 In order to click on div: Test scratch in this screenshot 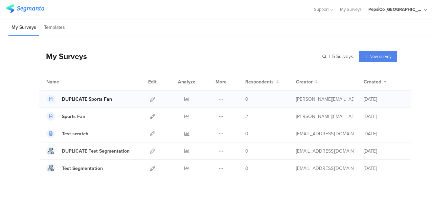, I will do `click(75, 133)`.